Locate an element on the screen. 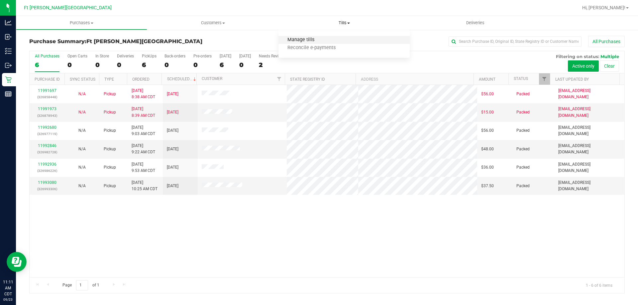  span: Tills is located at coordinates (344, 23).